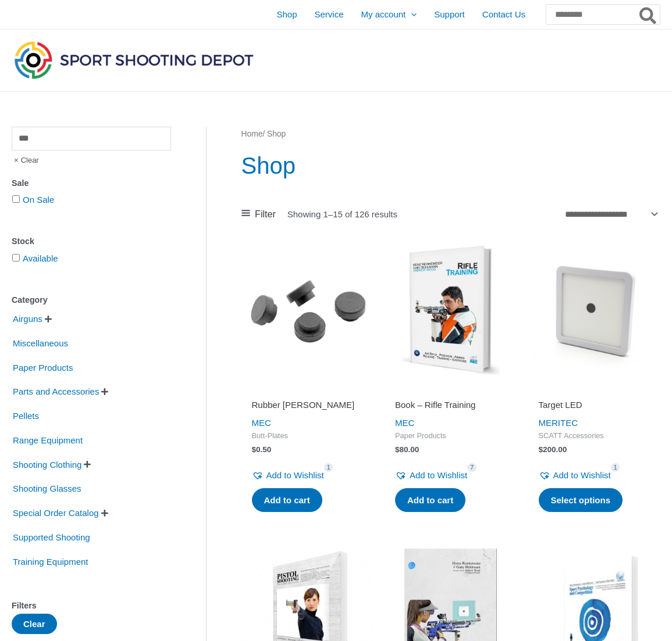  I want to click on a: On Sale, so click(39, 200).